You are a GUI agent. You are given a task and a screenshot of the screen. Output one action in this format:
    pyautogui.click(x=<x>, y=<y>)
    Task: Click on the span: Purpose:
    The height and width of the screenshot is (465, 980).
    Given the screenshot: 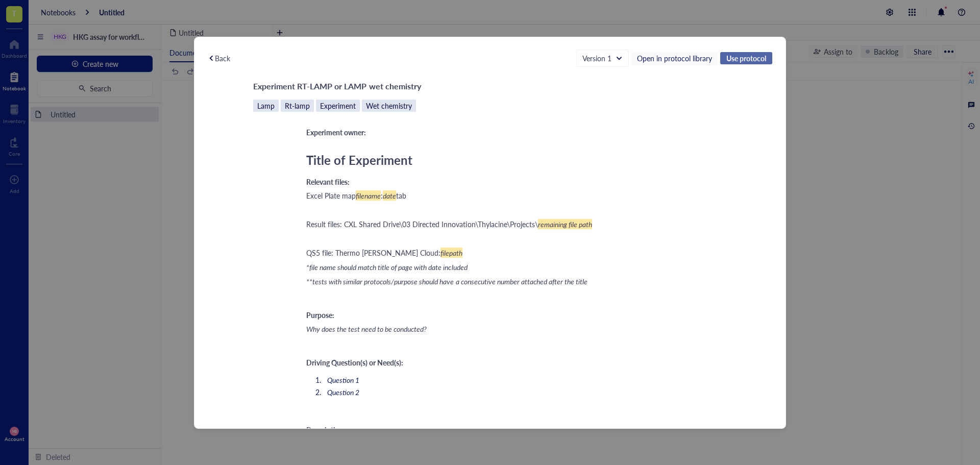 What is the action you would take?
    pyautogui.click(x=320, y=315)
    